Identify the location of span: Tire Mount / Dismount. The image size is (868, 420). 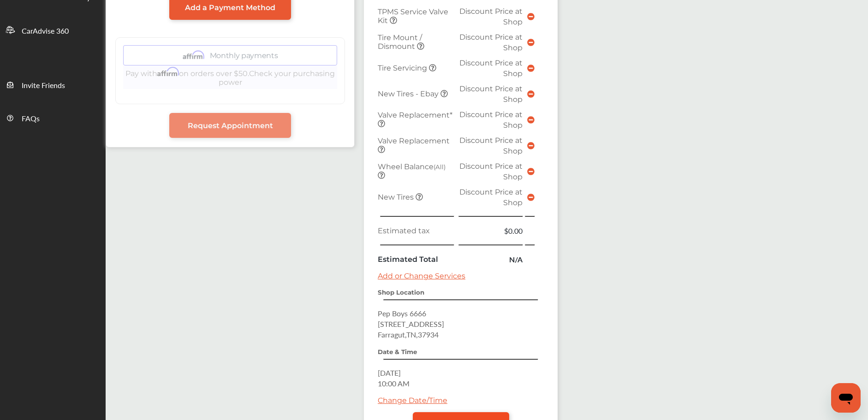
(400, 42).